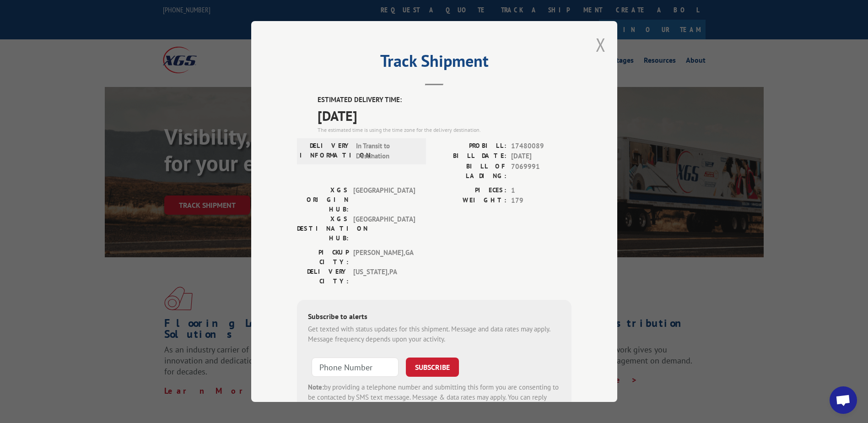  I want to click on input: Phone Number, so click(355, 367).